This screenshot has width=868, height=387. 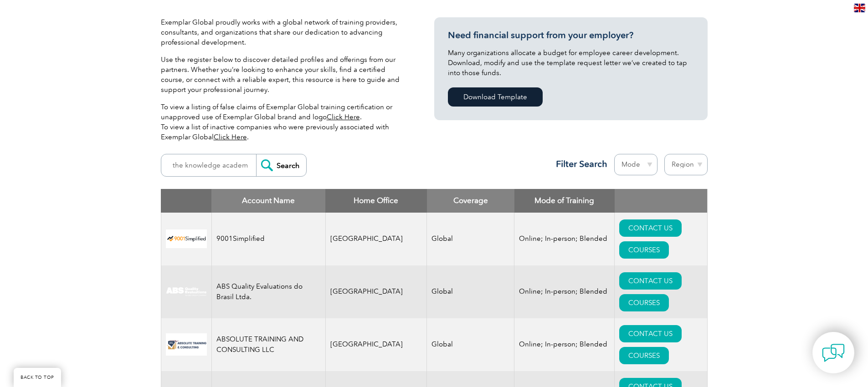 What do you see at coordinates (284, 75) in the screenshot?
I see `p: Use the register below to discover detailed profiles and offerings from our partners. Whether you...` at bounding box center [284, 75].